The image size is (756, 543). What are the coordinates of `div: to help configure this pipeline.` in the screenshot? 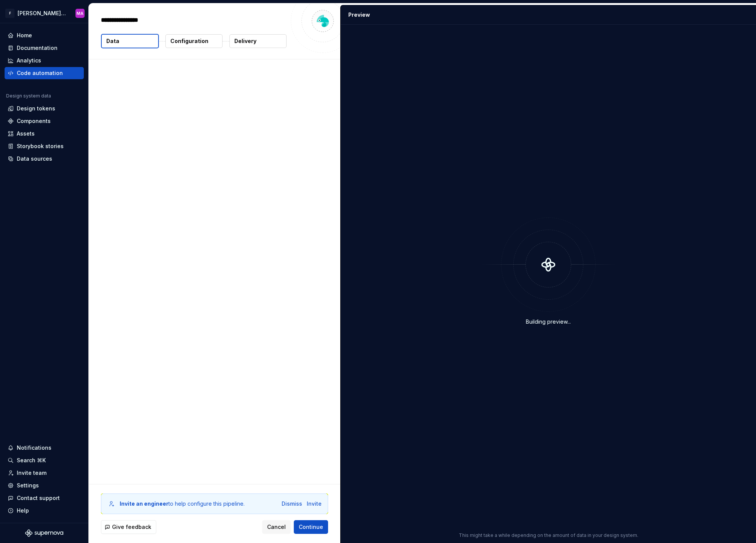 It's located at (182, 504).